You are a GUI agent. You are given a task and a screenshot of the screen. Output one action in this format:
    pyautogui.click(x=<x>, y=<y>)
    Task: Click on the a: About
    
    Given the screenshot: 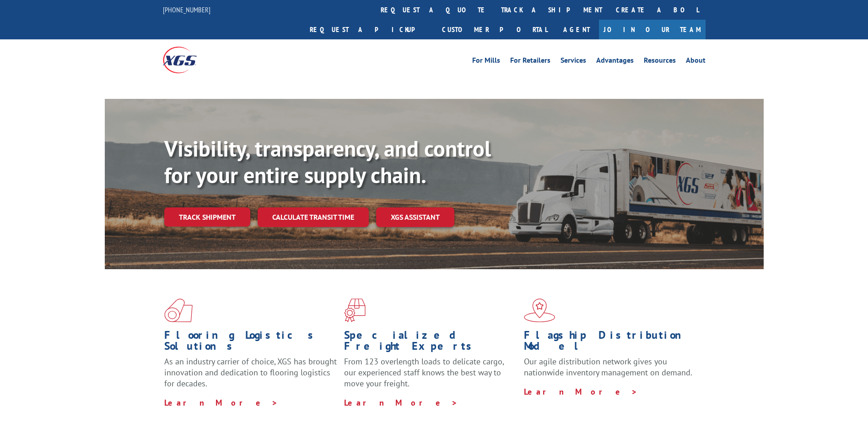 What is the action you would take?
    pyautogui.click(x=695, y=62)
    